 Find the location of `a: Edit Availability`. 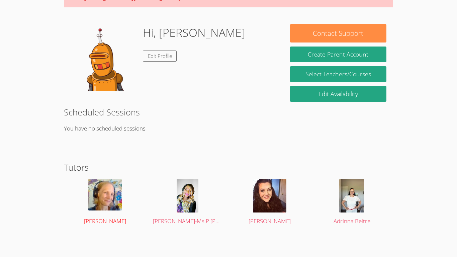

a: Edit Availability is located at coordinates (339, 94).